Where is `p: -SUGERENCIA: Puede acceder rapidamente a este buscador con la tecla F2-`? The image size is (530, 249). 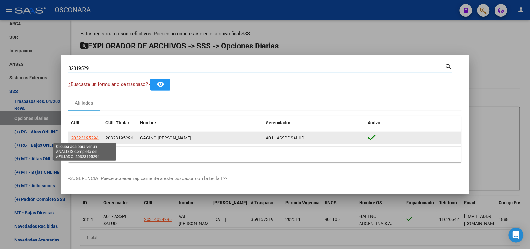
p: -SUGERENCIA: Puede acceder rapidamente a este buscador con la tecla F2- is located at coordinates (265, 178).